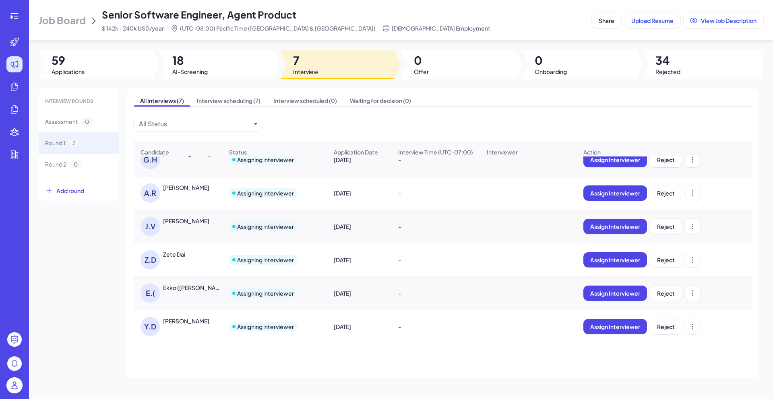  What do you see at coordinates (193, 288) in the screenshot?
I see `div: Ekko (Sihan) Lin` at bounding box center [193, 288].